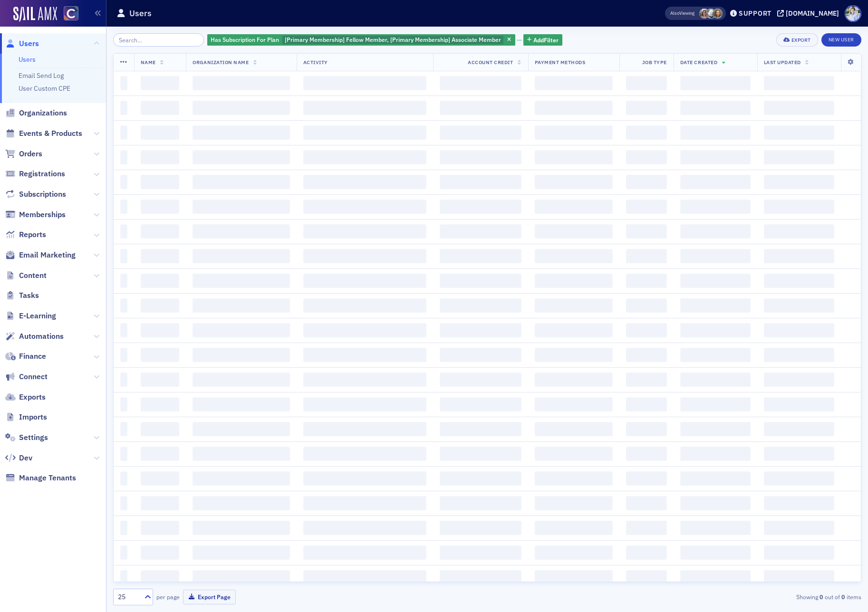 This screenshot has height=612, width=868. I want to click on div: Also, so click(675, 13).